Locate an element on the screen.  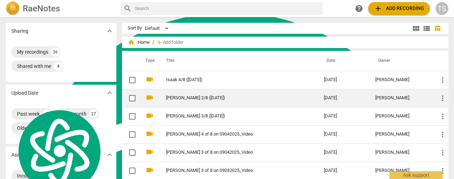
button: TS is located at coordinates (442, 9).